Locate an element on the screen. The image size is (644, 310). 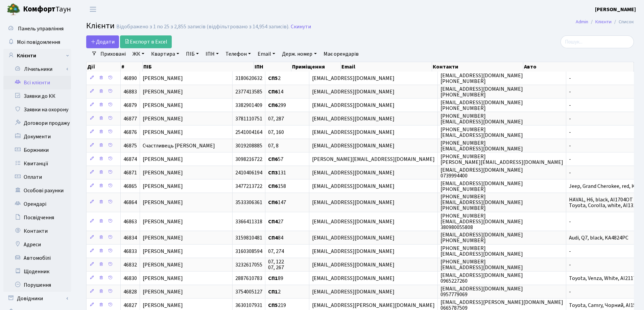
a: Оплати is located at coordinates (37, 177).